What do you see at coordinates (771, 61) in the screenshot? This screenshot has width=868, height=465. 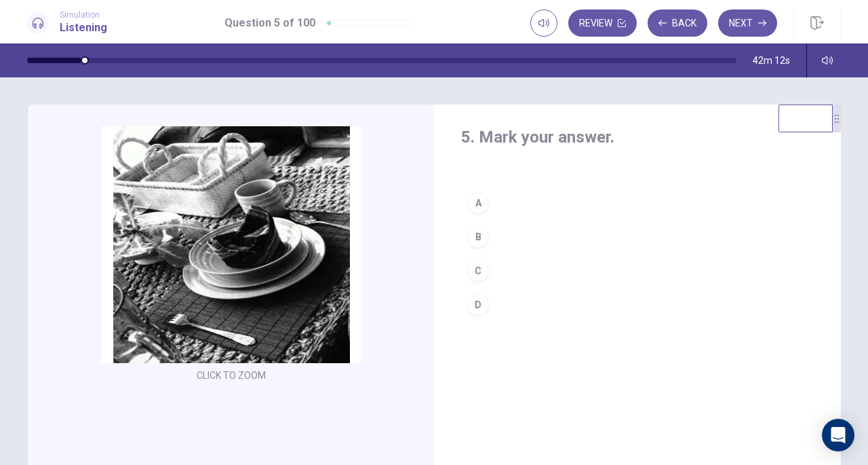 I see `span: 42m 12s` at bounding box center [771, 61].